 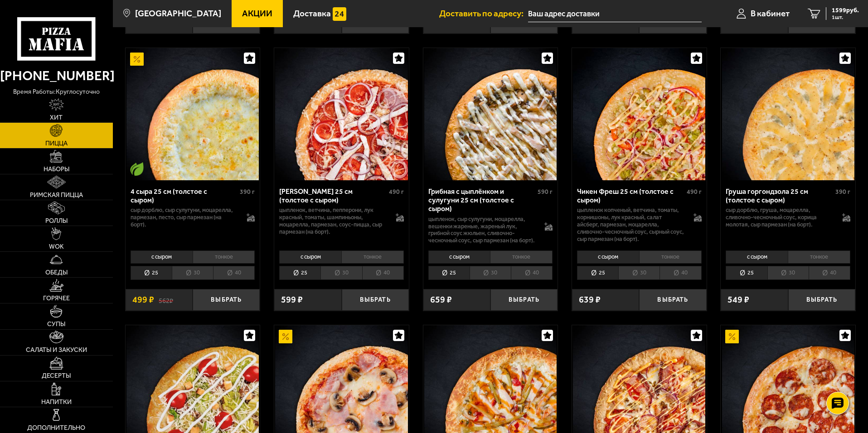 What do you see at coordinates (491, 114) in the screenshot?
I see `img: Грибная с цыплёнком и сулугуни 25 см (толстое с сыром)` at bounding box center [491, 114].